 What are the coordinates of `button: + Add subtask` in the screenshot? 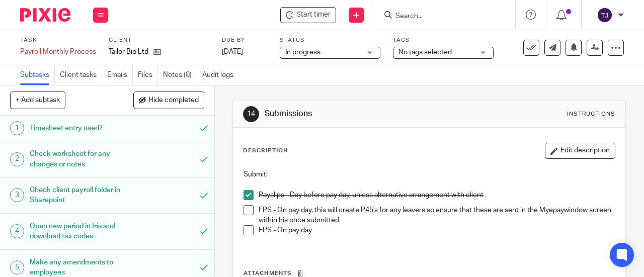 It's located at (38, 100).